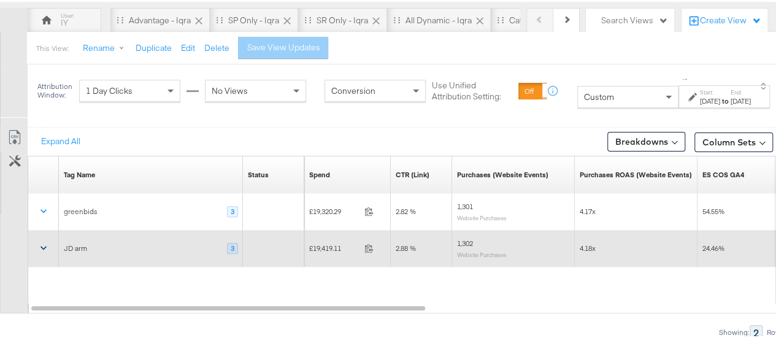 This screenshot has height=338, width=776. What do you see at coordinates (52, 47) in the screenshot?
I see `div: This View:` at bounding box center [52, 47].